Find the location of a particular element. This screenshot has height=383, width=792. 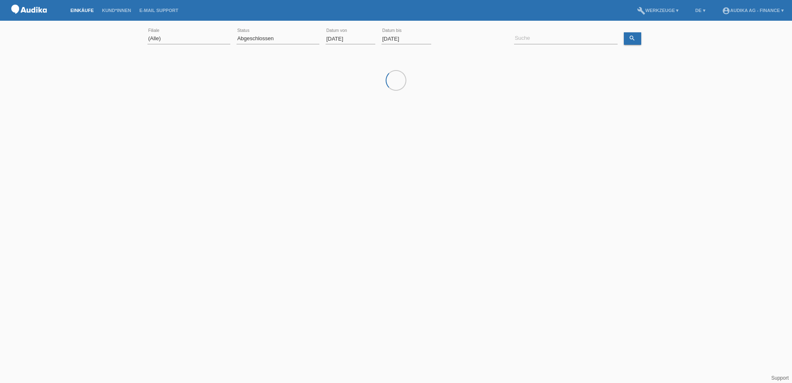

a: search is located at coordinates (632, 39).